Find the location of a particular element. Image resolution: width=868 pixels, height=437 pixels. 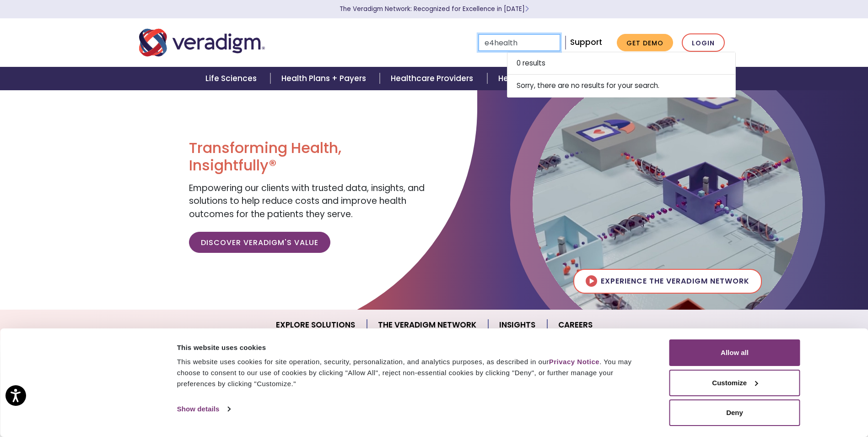

button: Deny is located at coordinates (735, 413).